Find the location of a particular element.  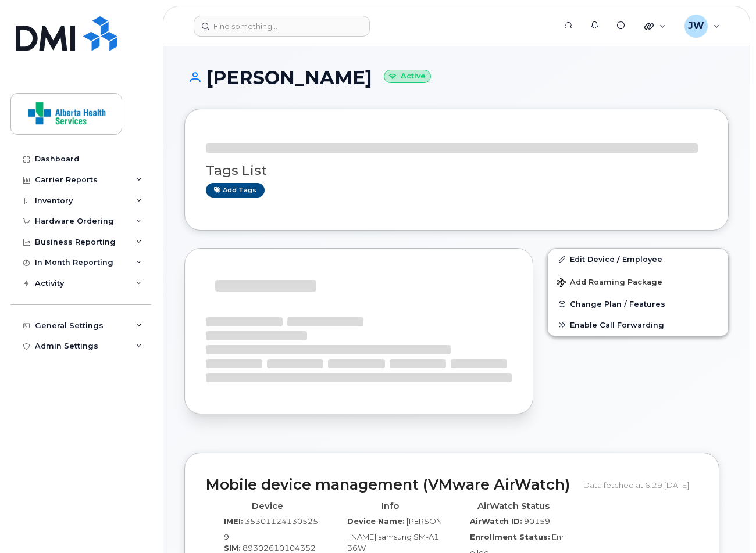

label: Device Name: is located at coordinates (375, 521).